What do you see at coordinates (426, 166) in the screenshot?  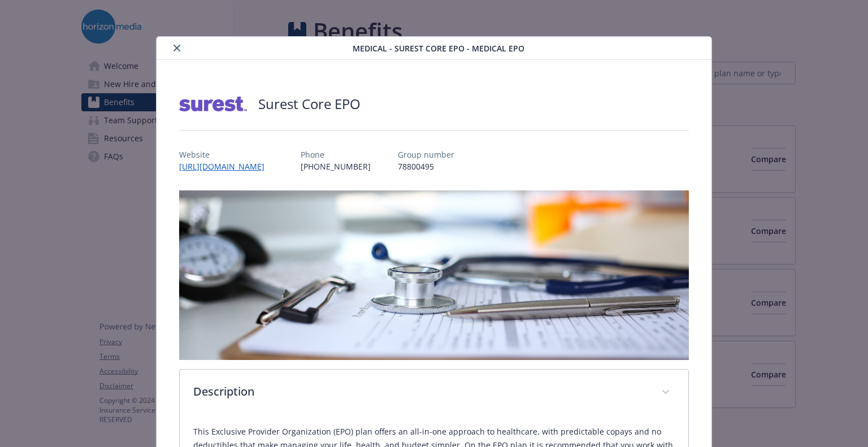 I see `p: 78800495` at bounding box center [426, 166].